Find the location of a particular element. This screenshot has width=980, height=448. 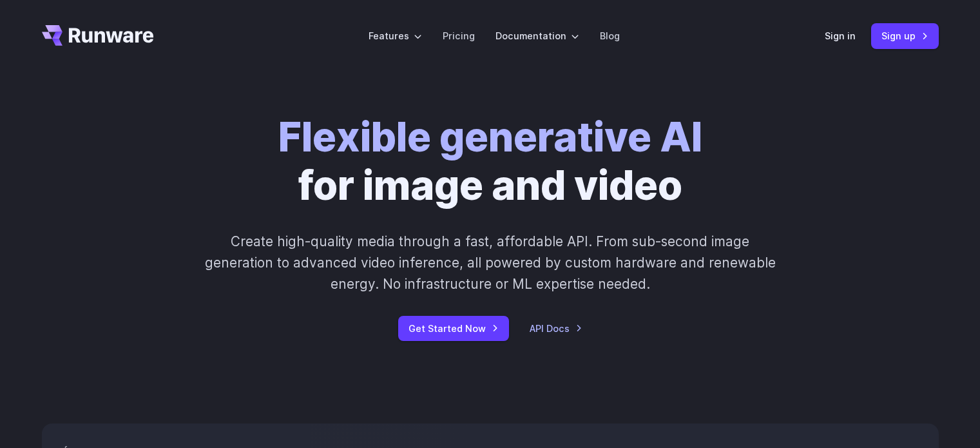

a: Sign in is located at coordinates (841, 36).